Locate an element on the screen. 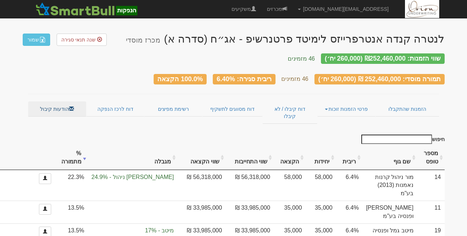 This screenshot has height=236, width=467. label: חיפוש is located at coordinates (402, 139).